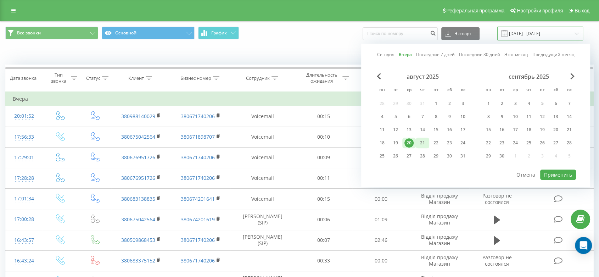 The height and width of the screenshot is (277, 599). Describe the element at coordinates (542, 103) in the screenshot. I see `div: 5` at that location.